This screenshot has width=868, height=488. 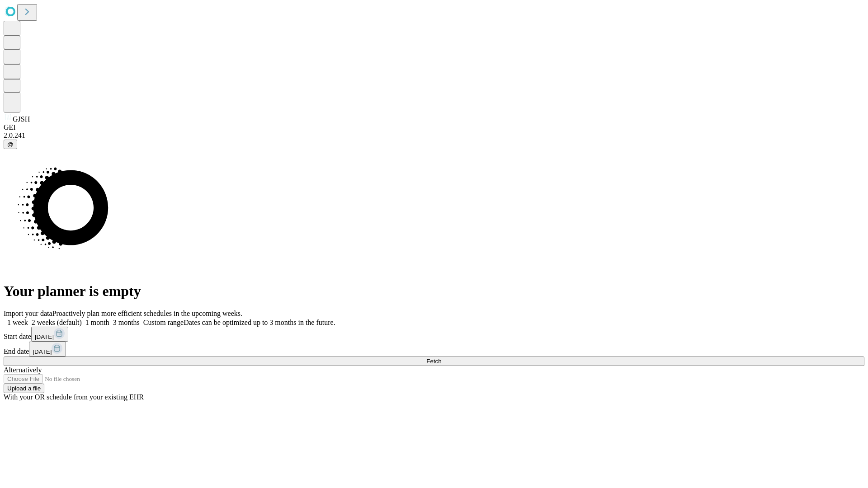 What do you see at coordinates (126, 322) in the screenshot?
I see `span: 3 months` at bounding box center [126, 322].